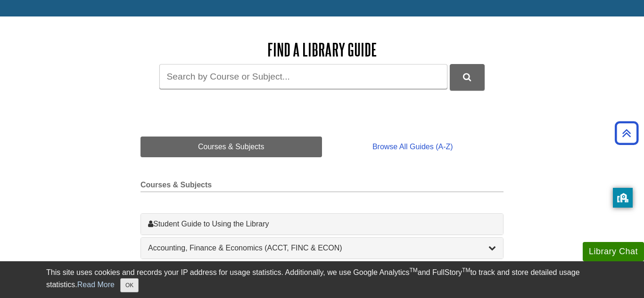 The width and height of the screenshot is (644, 298). I want to click on a: Back to Top, so click(627, 133).